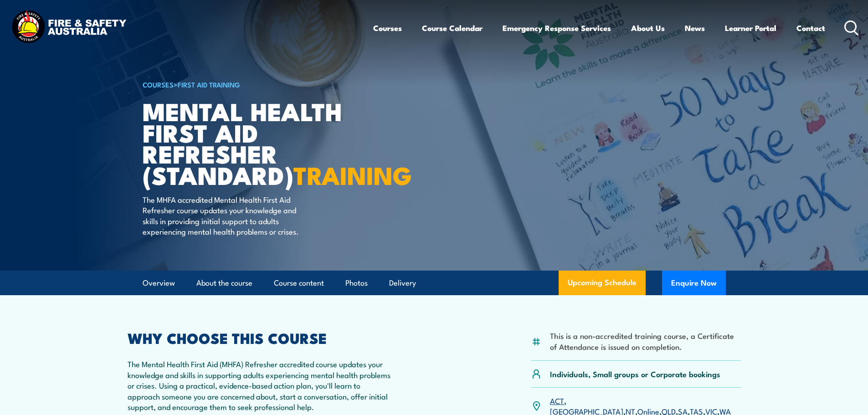 This screenshot has height=415, width=868. What do you see at coordinates (387, 28) in the screenshot?
I see `a: Courses` at bounding box center [387, 28].